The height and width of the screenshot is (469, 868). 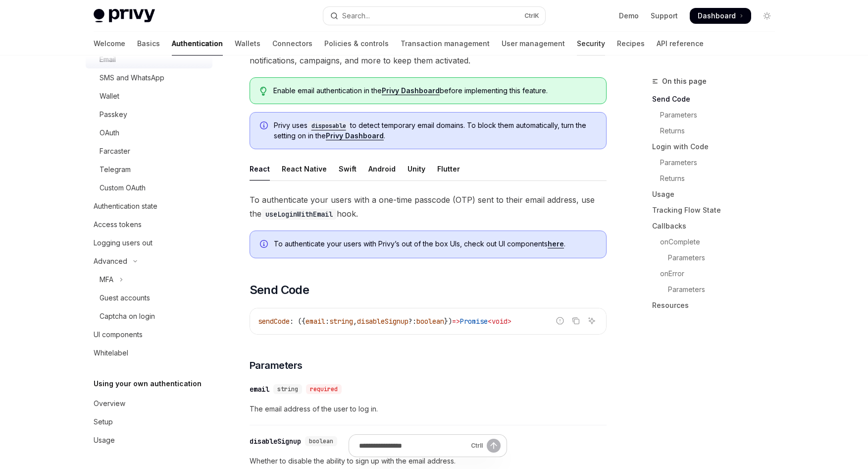 I want to click on a: Support, so click(x=664, y=16).